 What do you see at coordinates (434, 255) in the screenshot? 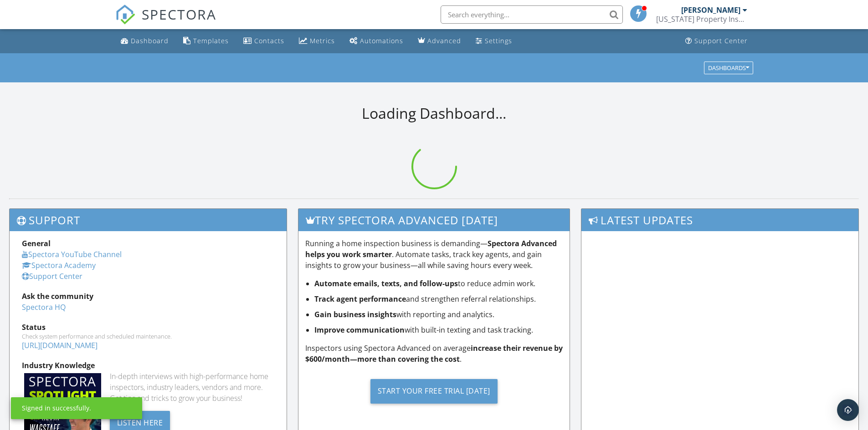
I see `p: Running a home inspection business is demanding— . Automate tasks, track key agents, and gain ins...` at bounding box center [434, 255].